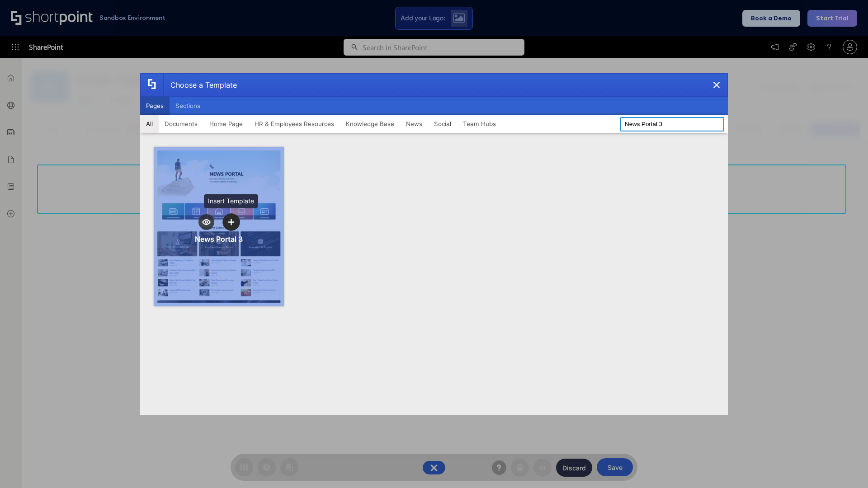  Describe the element at coordinates (443, 124) in the screenshot. I see `button: Social` at that location.